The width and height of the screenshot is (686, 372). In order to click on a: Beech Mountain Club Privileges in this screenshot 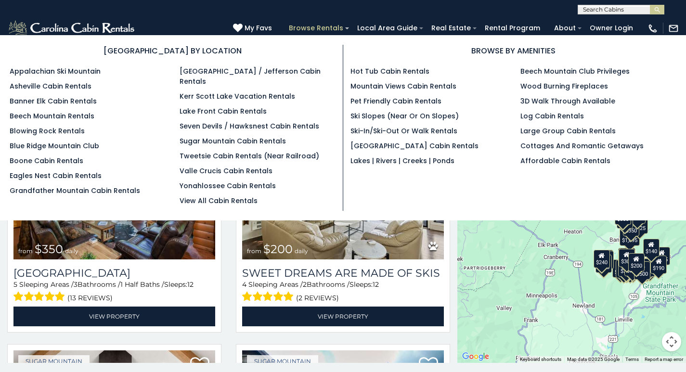, I will do `click(575, 71)`.